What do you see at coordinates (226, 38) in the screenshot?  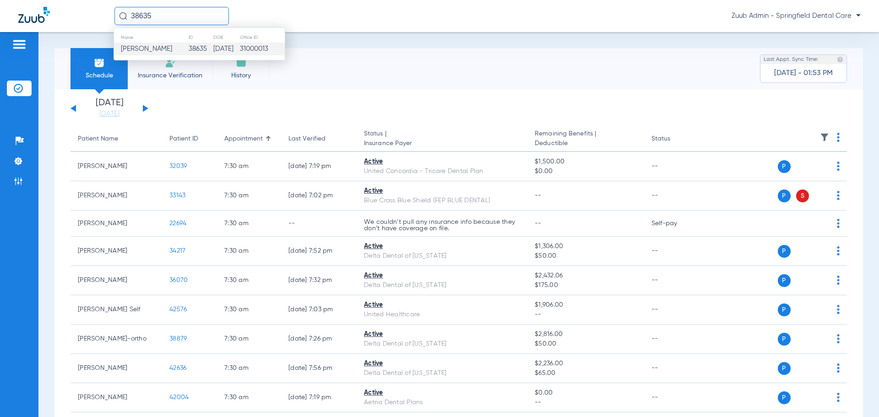 I see `th: DOB` at bounding box center [226, 38].